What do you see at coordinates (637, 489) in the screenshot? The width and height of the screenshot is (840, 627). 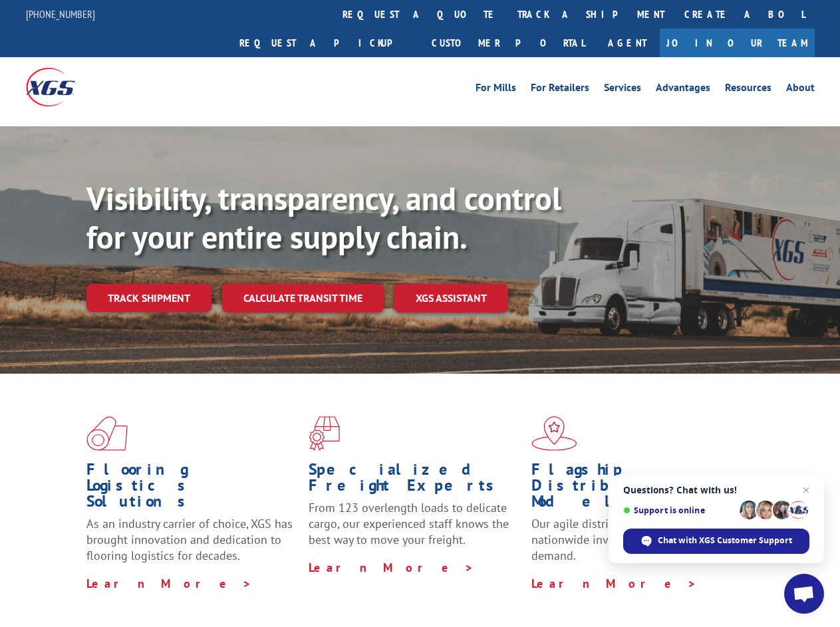 I see `h1: Flagship Distribution Model` at bounding box center [637, 489].